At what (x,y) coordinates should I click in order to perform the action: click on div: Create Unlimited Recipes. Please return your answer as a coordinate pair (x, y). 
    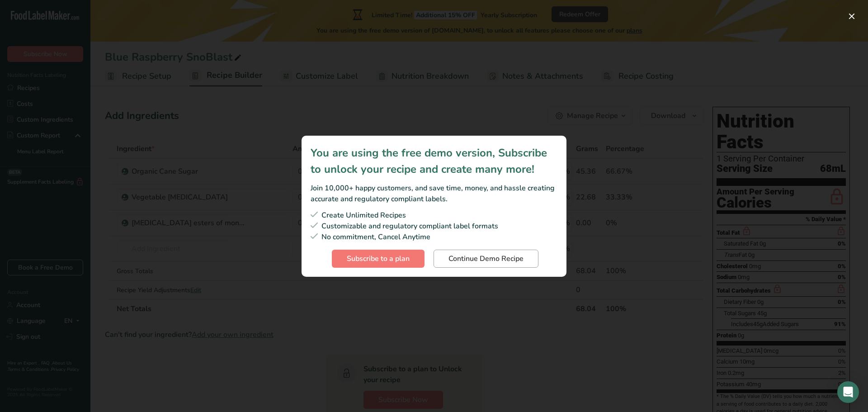
    Looking at the image, I should click on (434, 215).